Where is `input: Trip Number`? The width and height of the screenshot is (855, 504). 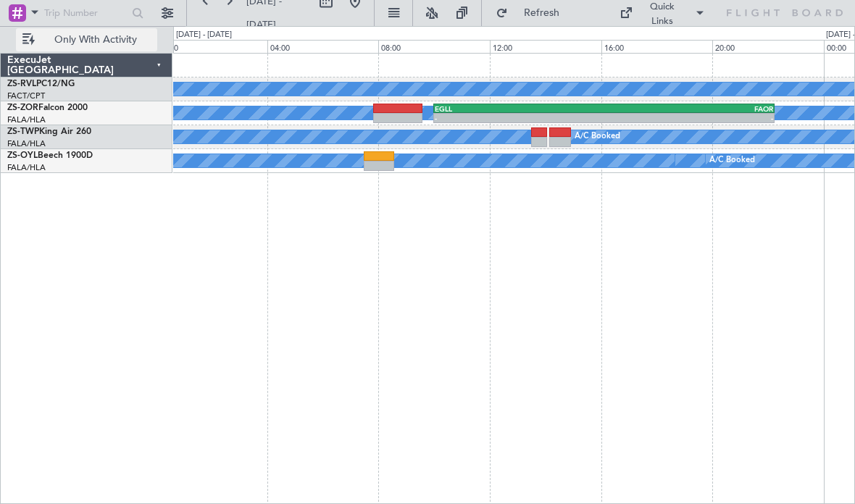
input: Trip Number is located at coordinates (86, 13).